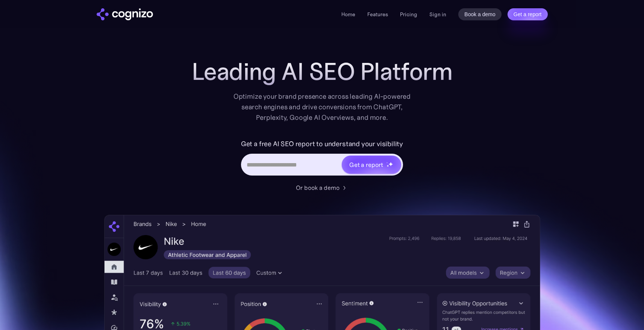 This screenshot has width=644, height=330. What do you see at coordinates (480, 14) in the screenshot?
I see `a: Book a demo` at bounding box center [480, 14].